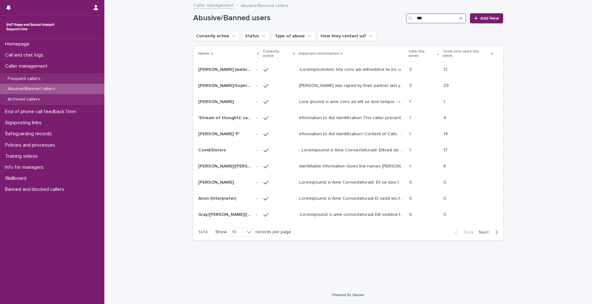 The width and height of the screenshot is (592, 304). I want to click on p: 8, so click(445, 166).